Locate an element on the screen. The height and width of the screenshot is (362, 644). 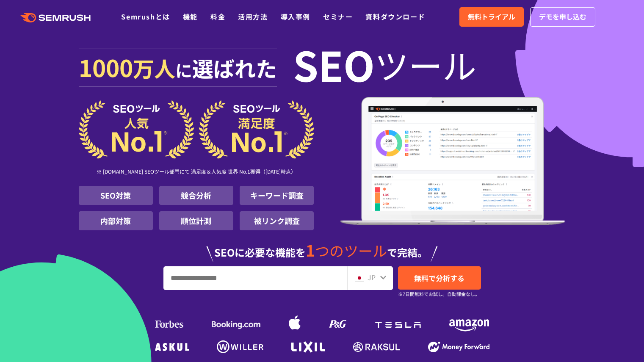
li: キーワード調査 is located at coordinates (276, 195).